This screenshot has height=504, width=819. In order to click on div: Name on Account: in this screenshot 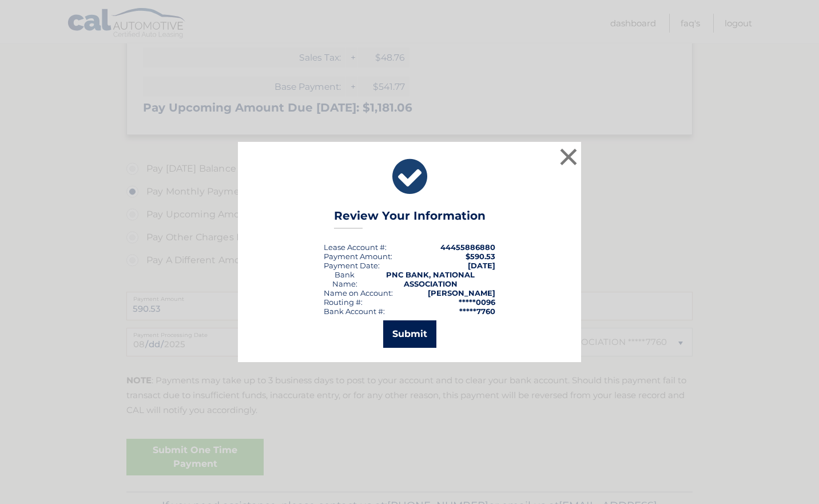, I will do `click(358, 293)`.